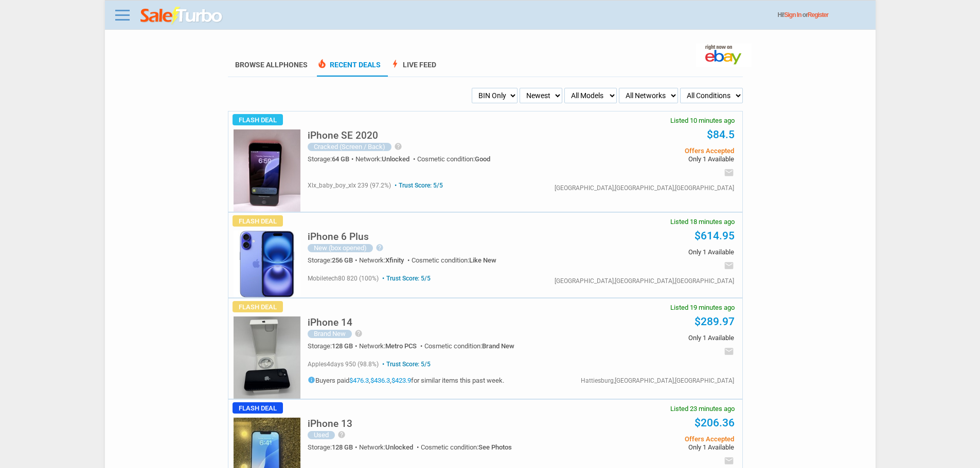 This screenshot has width=980, height=468. I want to click on a: iPhone 14, so click(330, 323).